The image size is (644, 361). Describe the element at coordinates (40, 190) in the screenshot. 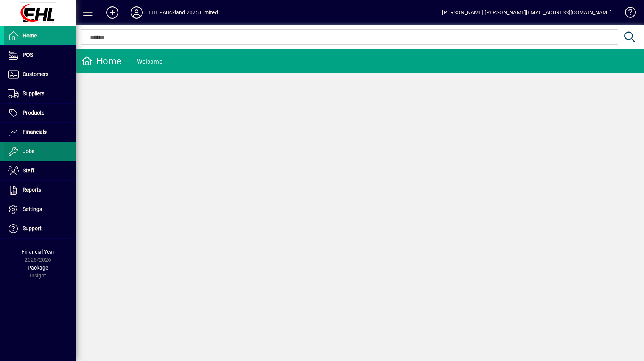

I see `a: Reports` at that location.